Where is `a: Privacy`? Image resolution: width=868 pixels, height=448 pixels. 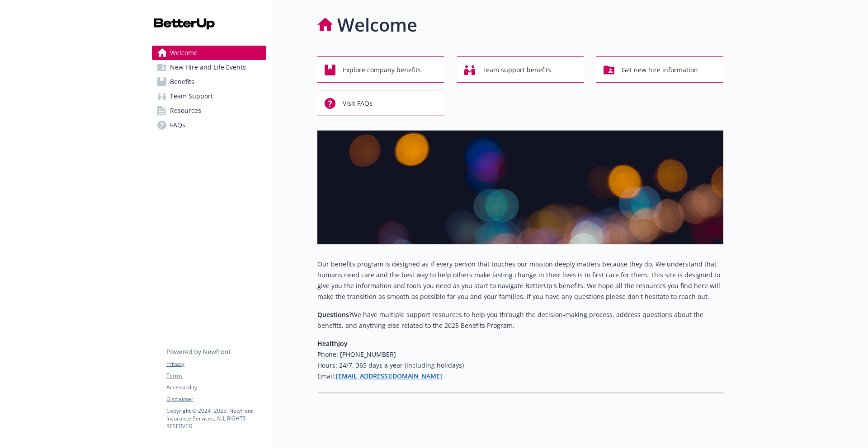 a: Privacy is located at coordinates (216, 364).